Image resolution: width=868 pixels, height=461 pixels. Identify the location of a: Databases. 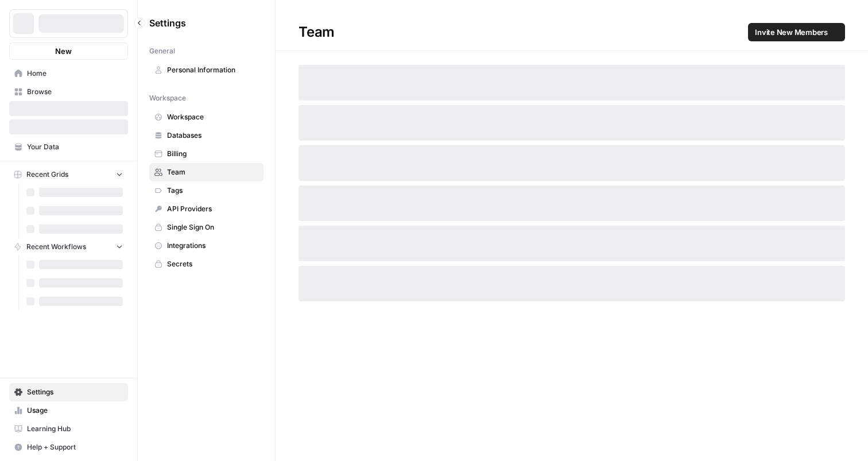
(206, 136).